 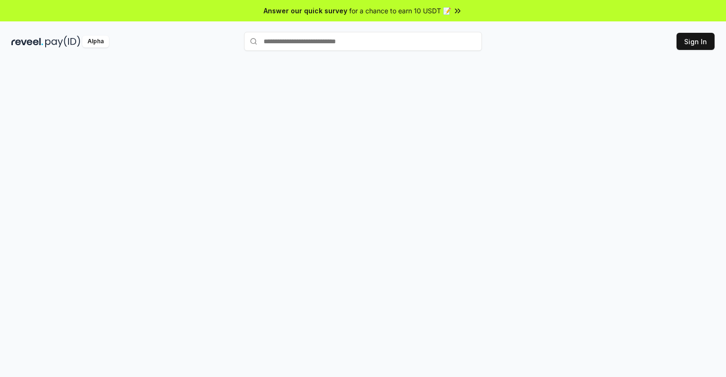 I want to click on span: Answer our quick survey, so click(x=305, y=10).